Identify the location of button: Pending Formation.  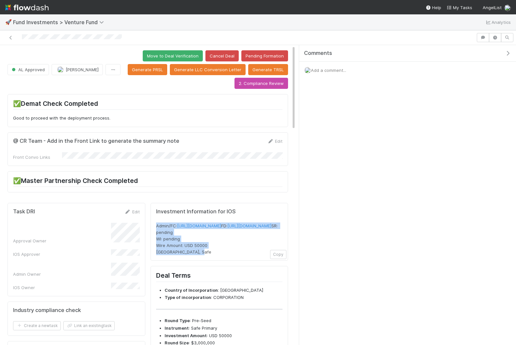
(264, 56).